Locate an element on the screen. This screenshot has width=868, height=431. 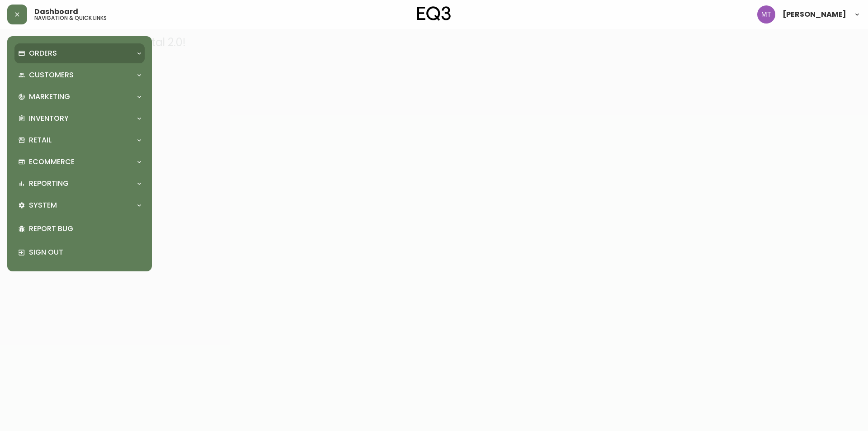
p: Ecommerce is located at coordinates (52, 162).